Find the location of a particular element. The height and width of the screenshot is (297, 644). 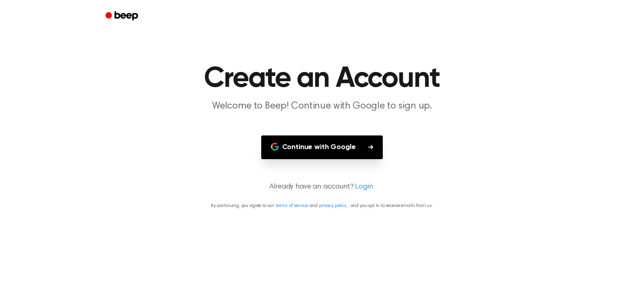

a: terms of service is located at coordinates (292, 206).